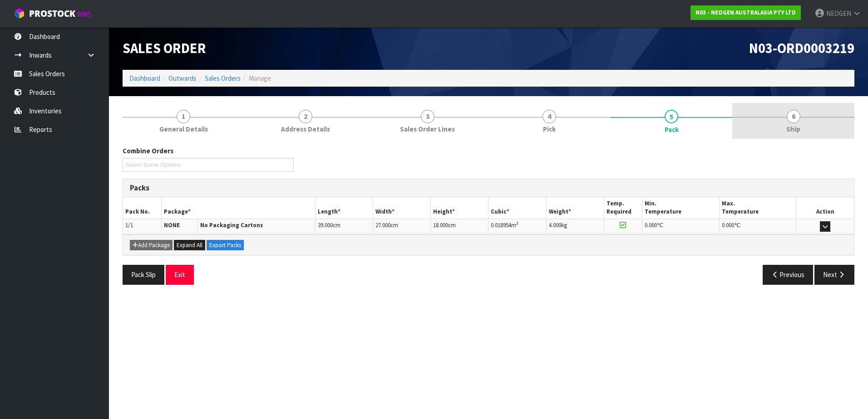 This screenshot has height=419, width=868. I want to click on button: Expand All, so click(189, 245).